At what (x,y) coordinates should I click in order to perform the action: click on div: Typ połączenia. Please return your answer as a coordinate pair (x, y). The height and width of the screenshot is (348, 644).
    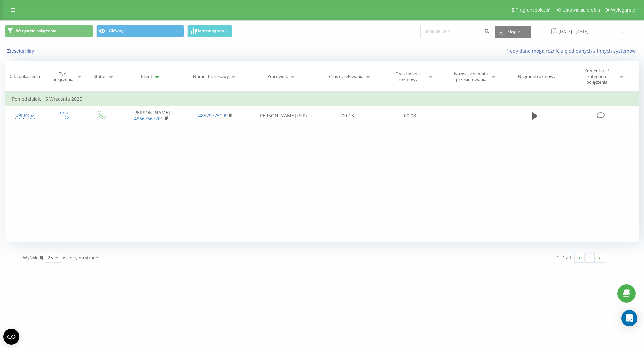
    Looking at the image, I should click on (63, 77).